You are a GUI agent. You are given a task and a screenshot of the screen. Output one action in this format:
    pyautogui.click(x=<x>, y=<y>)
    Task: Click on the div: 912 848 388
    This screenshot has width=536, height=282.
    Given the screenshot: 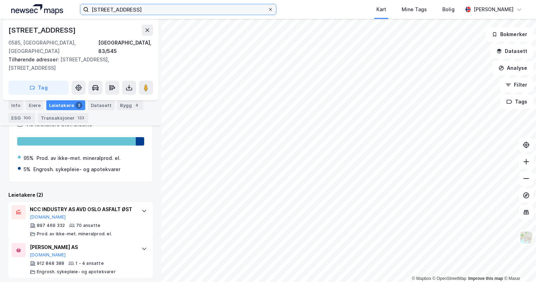 What is the action you would take?
    pyautogui.click(x=51, y=264)
    